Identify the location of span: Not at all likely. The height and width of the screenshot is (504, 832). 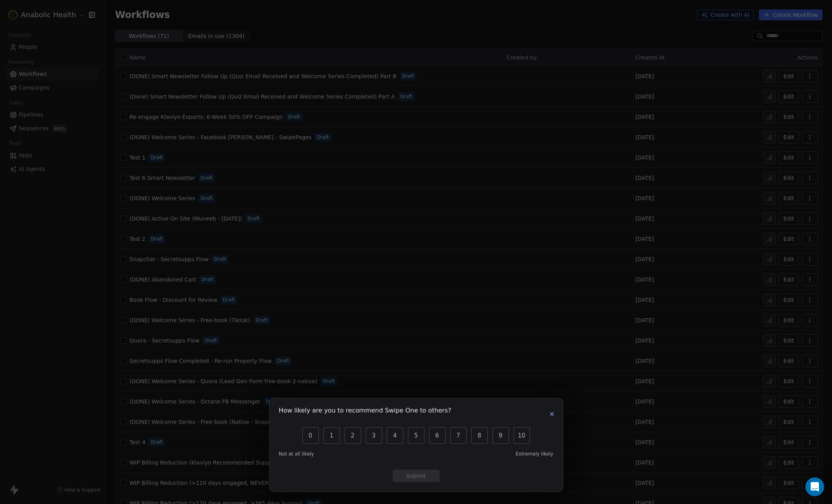
(296, 454).